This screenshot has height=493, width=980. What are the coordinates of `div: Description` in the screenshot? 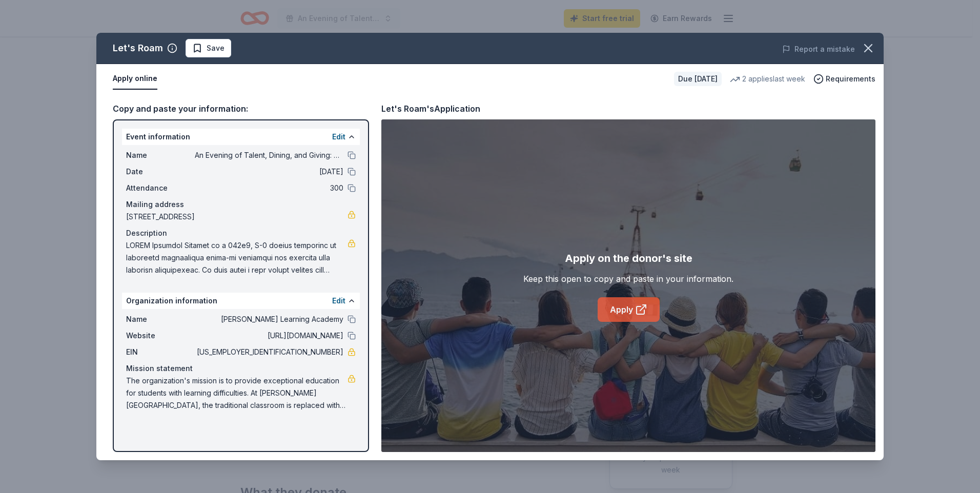 It's located at (241, 233).